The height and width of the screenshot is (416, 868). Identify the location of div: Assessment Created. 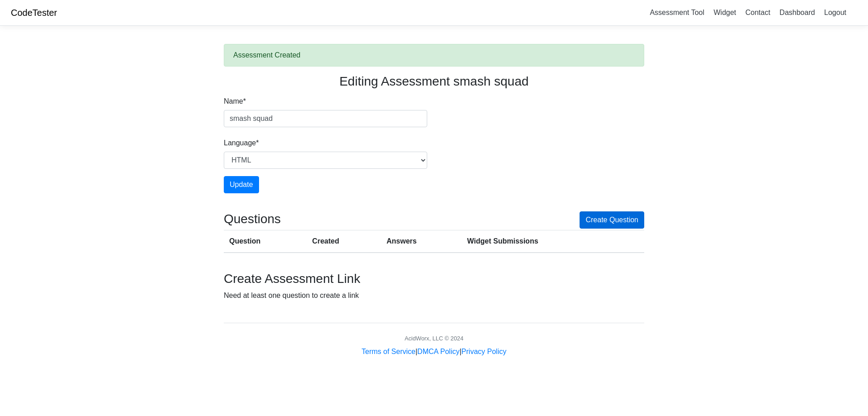
(434, 55).